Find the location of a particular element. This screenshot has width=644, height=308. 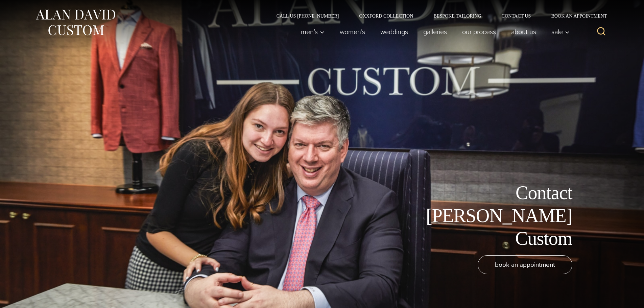

a: Contact Us is located at coordinates (517, 16).